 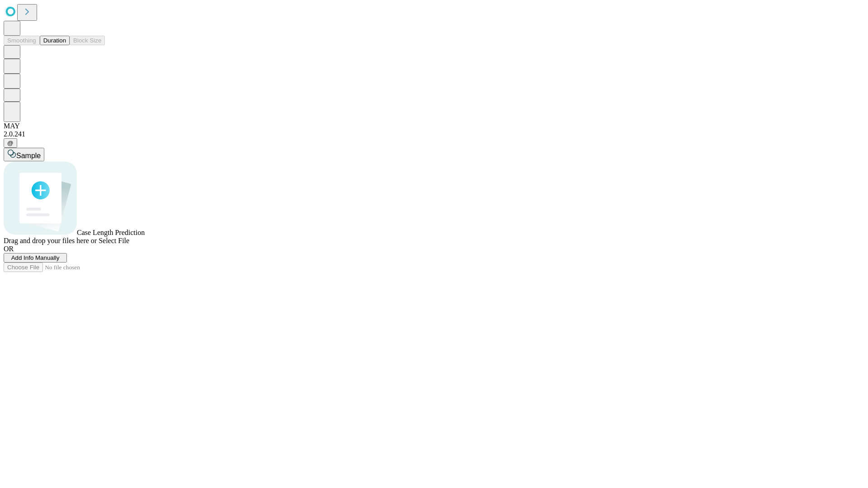 I want to click on div: MAY, so click(x=434, y=126).